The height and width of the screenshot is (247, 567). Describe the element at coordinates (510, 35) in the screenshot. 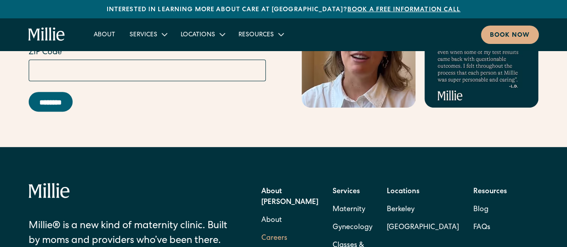

I see `a: Book now` at that location.